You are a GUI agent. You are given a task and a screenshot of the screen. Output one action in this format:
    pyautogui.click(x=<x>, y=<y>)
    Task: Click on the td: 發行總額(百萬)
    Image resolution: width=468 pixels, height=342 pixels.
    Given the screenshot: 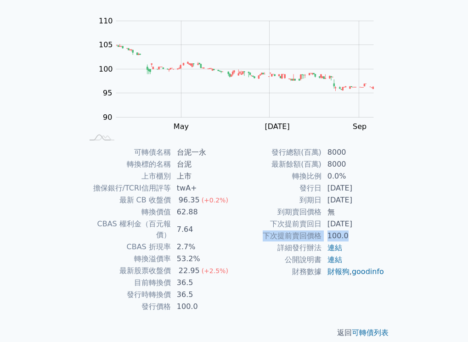 What is the action you would take?
    pyautogui.click(x=278, y=153)
    